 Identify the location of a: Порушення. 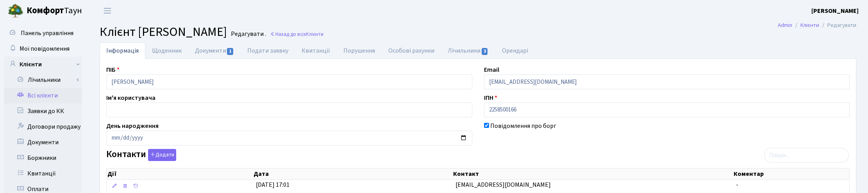
(359, 51).